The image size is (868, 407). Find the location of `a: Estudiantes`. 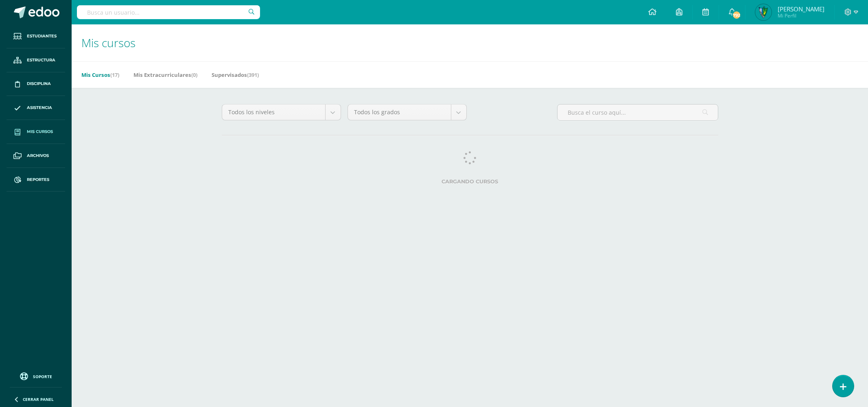

a: Estudiantes is located at coordinates (36, 36).